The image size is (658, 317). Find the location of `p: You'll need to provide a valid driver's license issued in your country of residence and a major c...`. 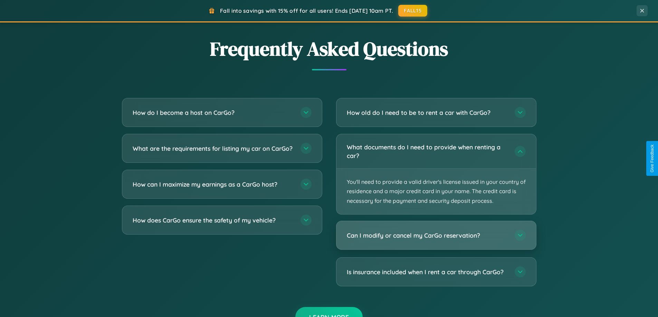

p: You'll need to provide a valid driver's license issued in your country of residence and a major c... is located at coordinates (436, 192).